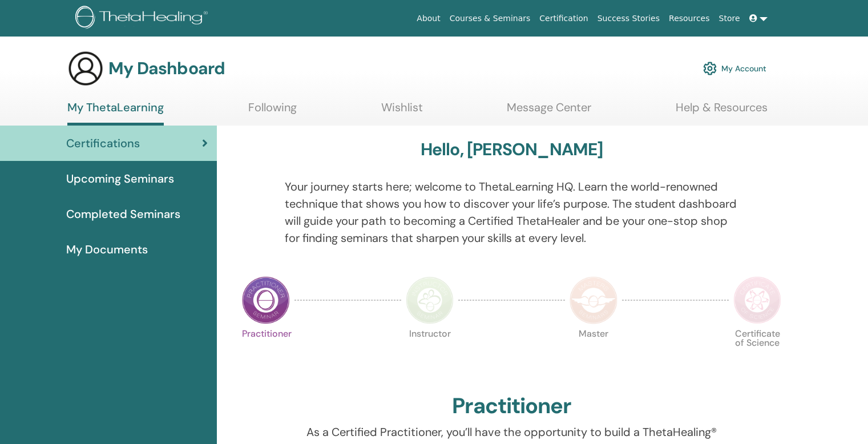  Describe the element at coordinates (402, 111) in the screenshot. I see `a: Wishlist` at that location.